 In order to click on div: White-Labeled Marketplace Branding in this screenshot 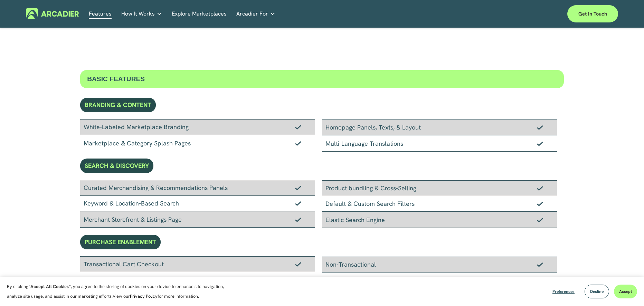, I will do `click(198, 127)`.